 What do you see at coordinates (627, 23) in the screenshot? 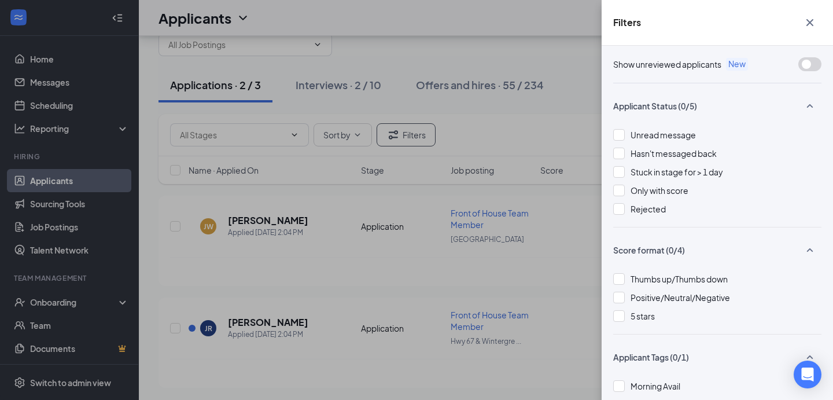
I see `h5: Filters` at bounding box center [627, 23].